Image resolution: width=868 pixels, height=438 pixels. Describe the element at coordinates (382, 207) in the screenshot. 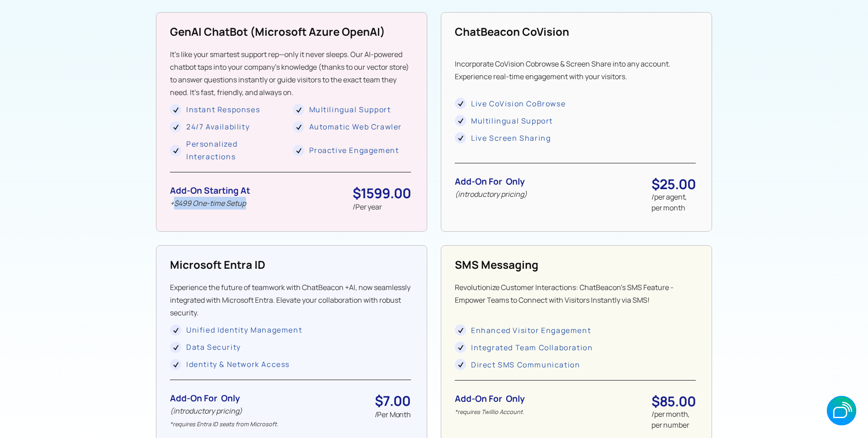

I see `div: /Per year` at that location.